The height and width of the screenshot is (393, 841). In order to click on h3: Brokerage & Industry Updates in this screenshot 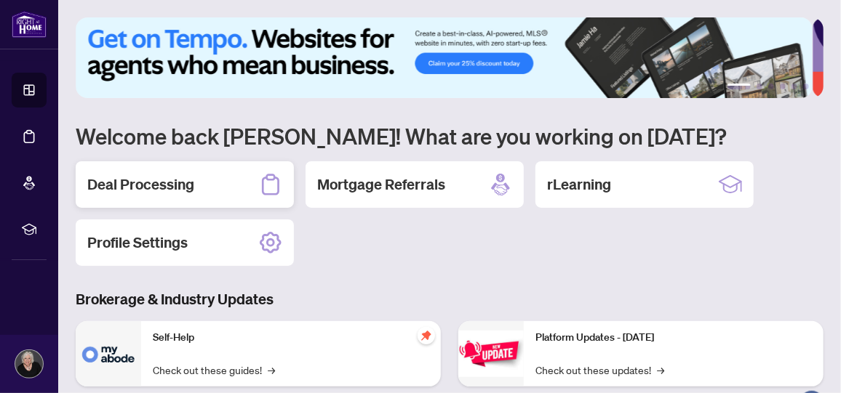, I will do `click(449, 300)`.